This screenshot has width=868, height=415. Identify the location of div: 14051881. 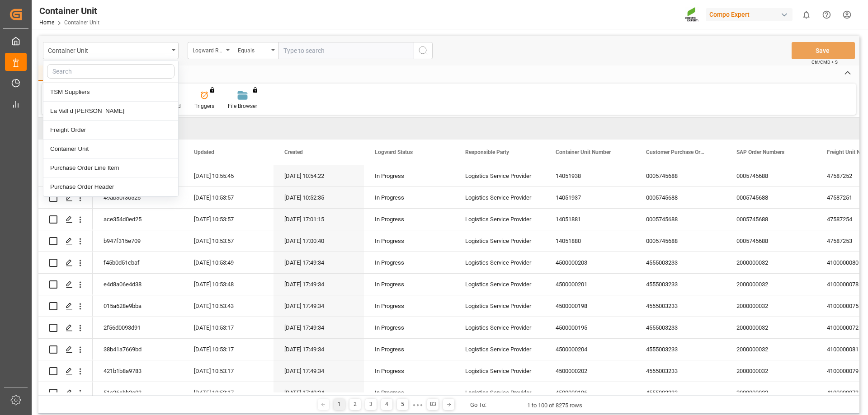
(590, 219).